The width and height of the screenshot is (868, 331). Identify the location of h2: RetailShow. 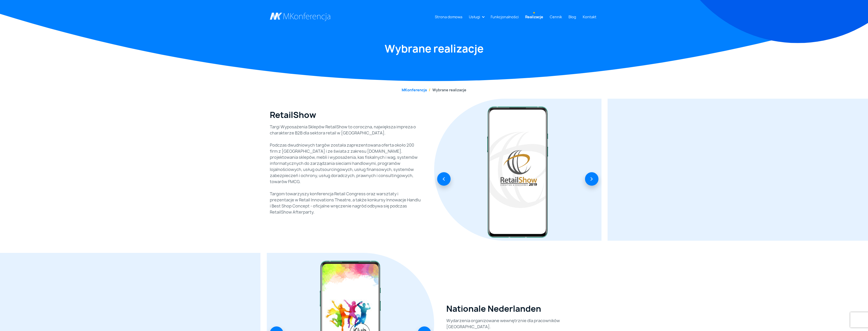
(293, 115).